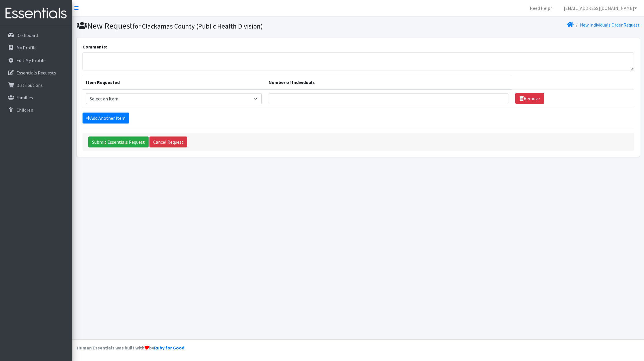 The height and width of the screenshot is (361, 644). I want to click on a: Essentials Requests, so click(36, 73).